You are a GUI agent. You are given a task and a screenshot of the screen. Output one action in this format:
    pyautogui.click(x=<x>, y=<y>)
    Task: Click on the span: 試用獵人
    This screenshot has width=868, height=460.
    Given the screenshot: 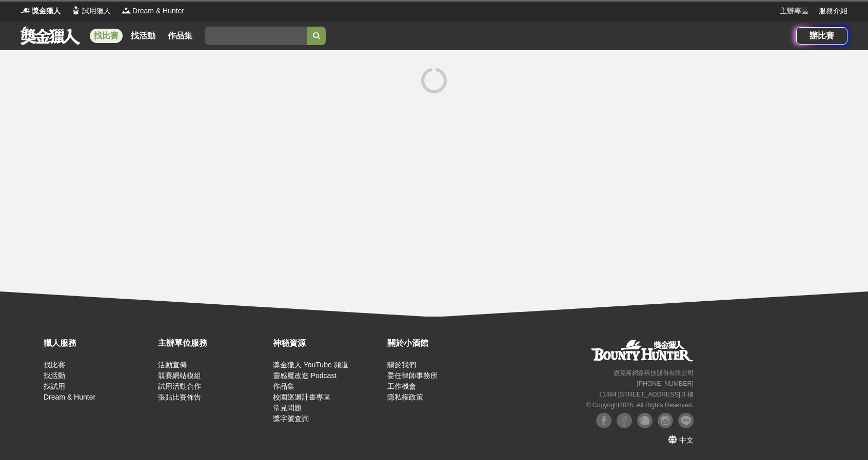 What is the action you would take?
    pyautogui.click(x=96, y=11)
    